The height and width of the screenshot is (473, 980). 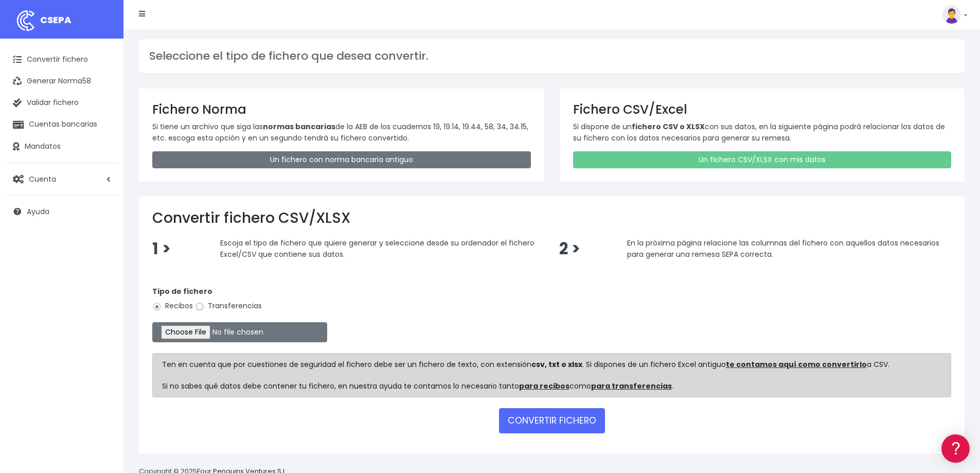 What do you see at coordinates (952, 14) in the screenshot?
I see `img: profile` at bounding box center [952, 14].